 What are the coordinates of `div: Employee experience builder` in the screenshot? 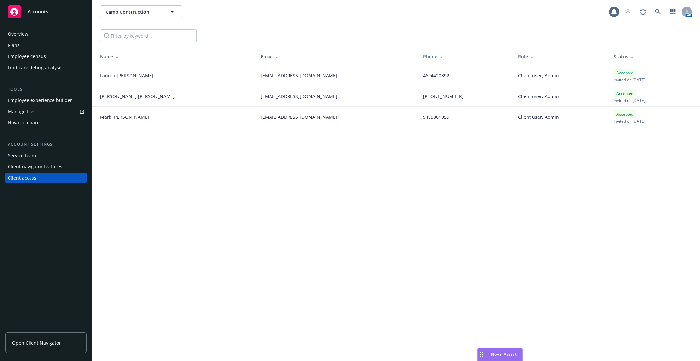 It's located at (40, 100).